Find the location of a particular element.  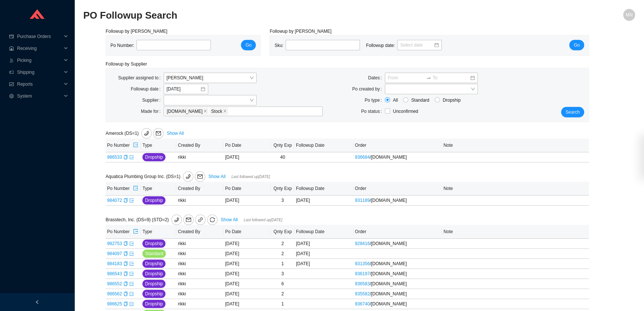

span: setting is located at coordinates (11, 96).